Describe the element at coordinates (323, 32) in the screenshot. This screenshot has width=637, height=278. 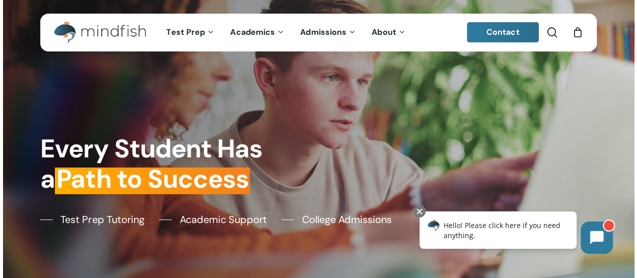
I see `span: Admissions` at that location.